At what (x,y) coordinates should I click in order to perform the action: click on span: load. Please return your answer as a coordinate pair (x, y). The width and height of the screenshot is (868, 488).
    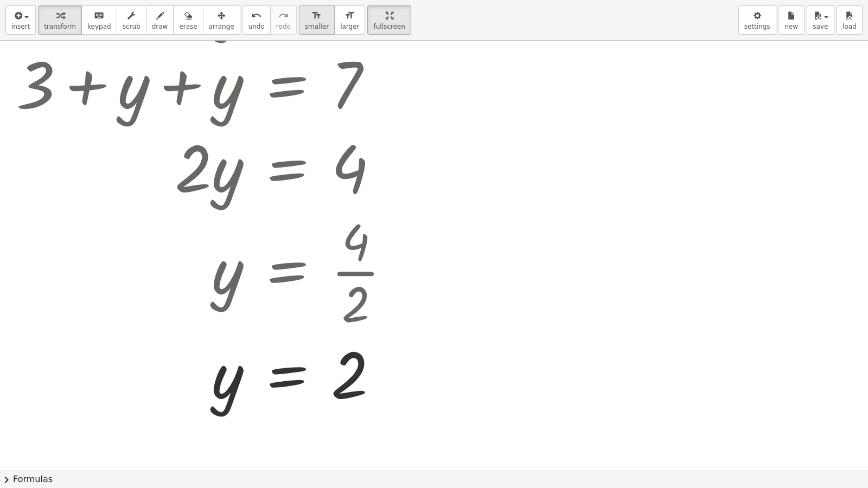
    Looking at the image, I should click on (849, 26).